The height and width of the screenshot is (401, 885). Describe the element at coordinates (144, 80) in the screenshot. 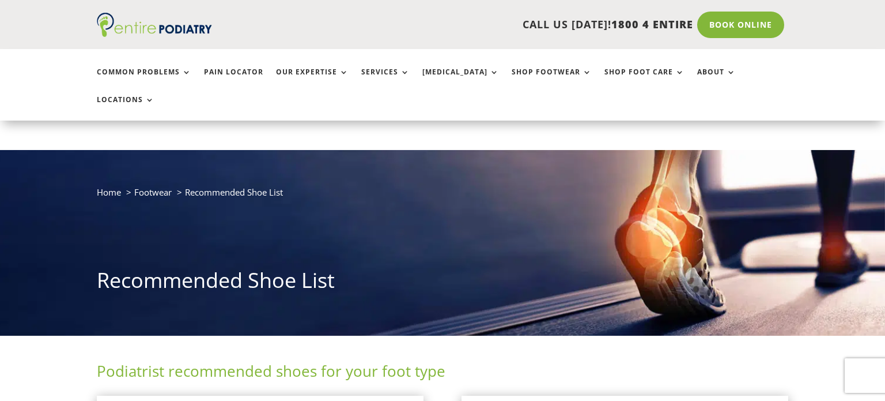

I see `a: Common Problems` at that location.